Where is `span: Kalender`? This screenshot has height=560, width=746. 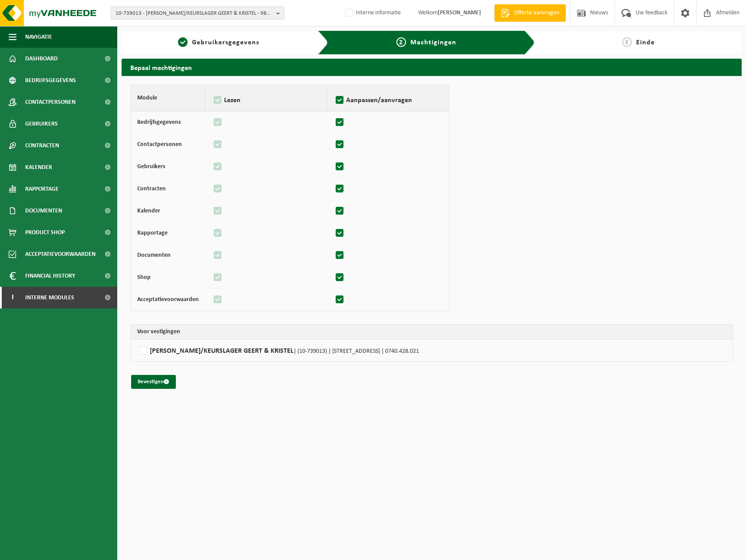 span: Kalender is located at coordinates (39, 167).